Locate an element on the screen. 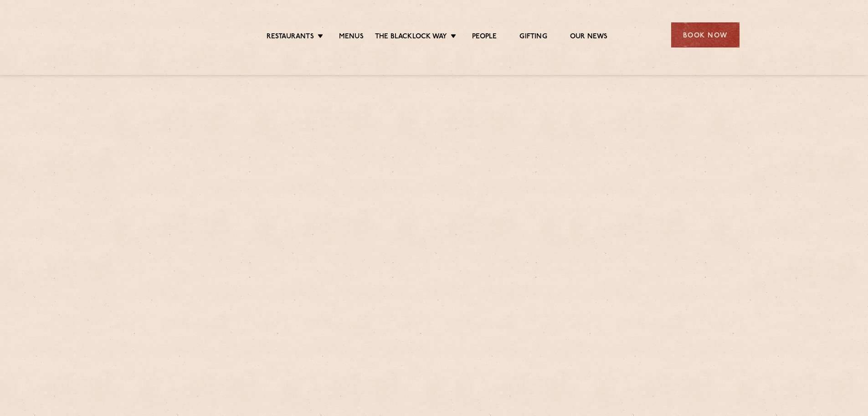  a: Our News is located at coordinates (589, 38).